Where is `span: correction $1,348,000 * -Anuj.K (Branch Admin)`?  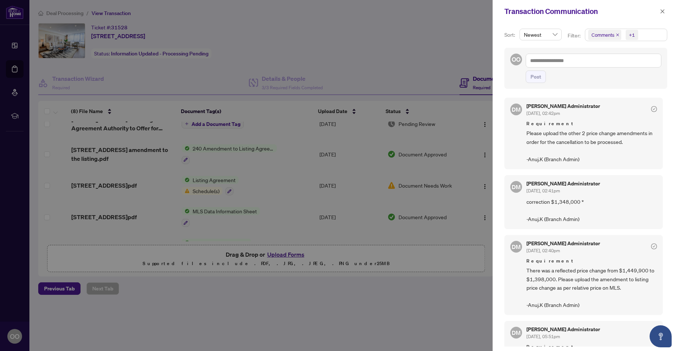 span: correction $1,348,000 * -Anuj.K (Branch Admin) is located at coordinates (591, 211).